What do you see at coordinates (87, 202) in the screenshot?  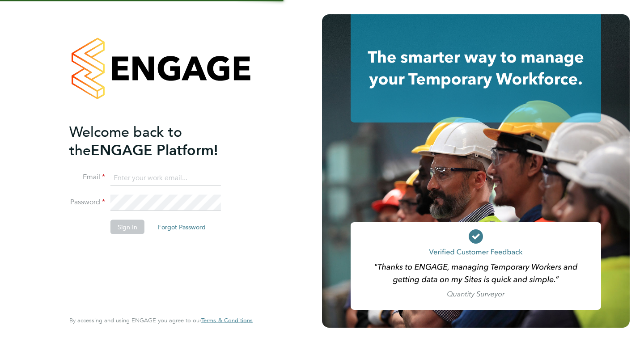 I see `label: Password` at bounding box center [87, 202].